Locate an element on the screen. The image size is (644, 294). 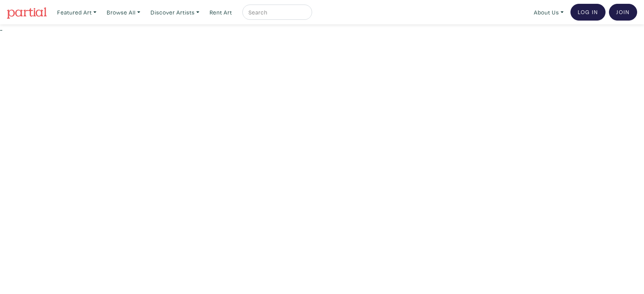
a: Join is located at coordinates (623, 12).